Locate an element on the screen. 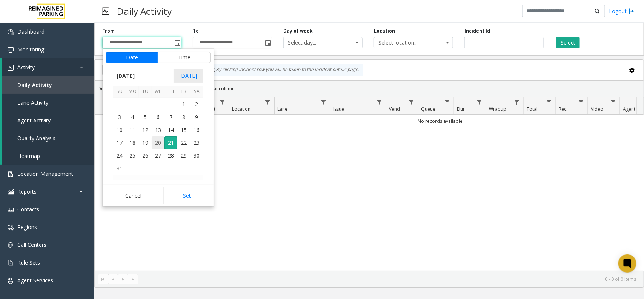  td: Saturday, August 2, 2025 is located at coordinates (197, 104).